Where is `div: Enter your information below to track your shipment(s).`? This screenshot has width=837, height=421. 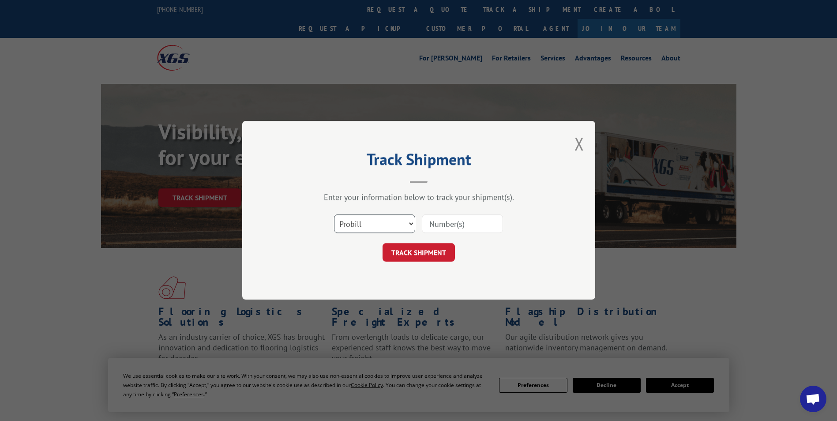
div: Enter your information below to track your shipment(s). is located at coordinates (419, 197).